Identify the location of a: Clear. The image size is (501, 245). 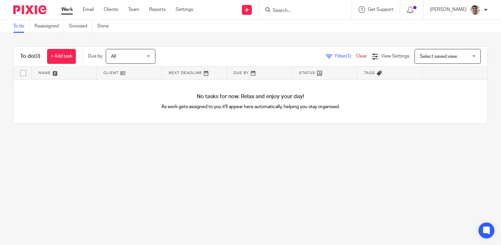
(361, 56).